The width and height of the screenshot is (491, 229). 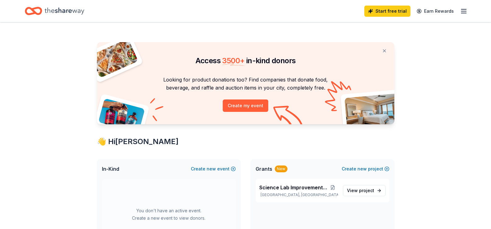 What do you see at coordinates (233, 60) in the screenshot?
I see `span: 3500 +` at bounding box center [233, 60].